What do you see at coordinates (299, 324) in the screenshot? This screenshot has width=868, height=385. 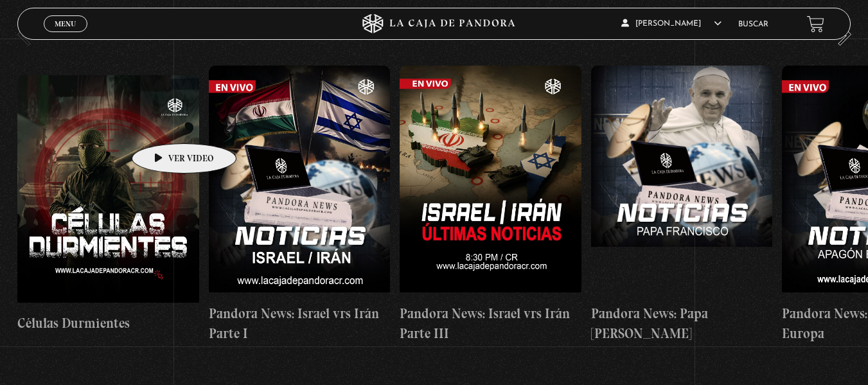 I see `h4: Pandora News: Israel vrs Irán Parte I` at bounding box center [299, 324].